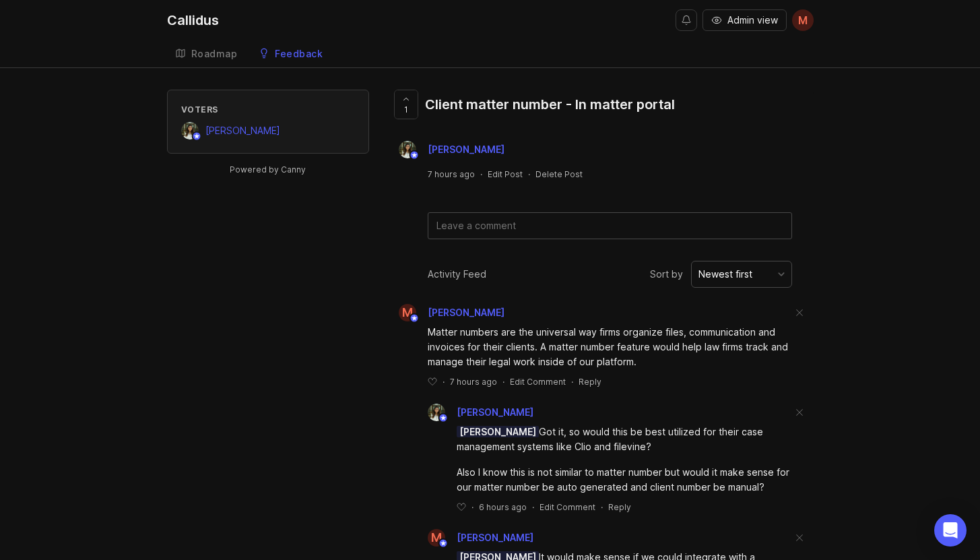  What do you see at coordinates (550, 105) in the screenshot?
I see `div: Client matter number - In matter portal` at bounding box center [550, 105].